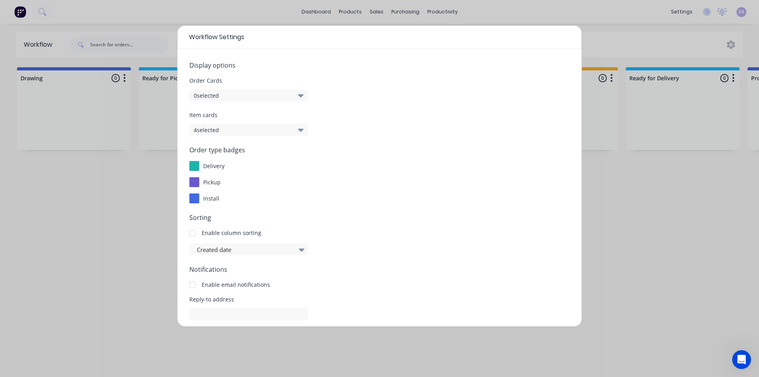 The image size is (759, 377). What do you see at coordinates (380, 150) in the screenshot?
I see `span: Order type badges` at bounding box center [380, 150].